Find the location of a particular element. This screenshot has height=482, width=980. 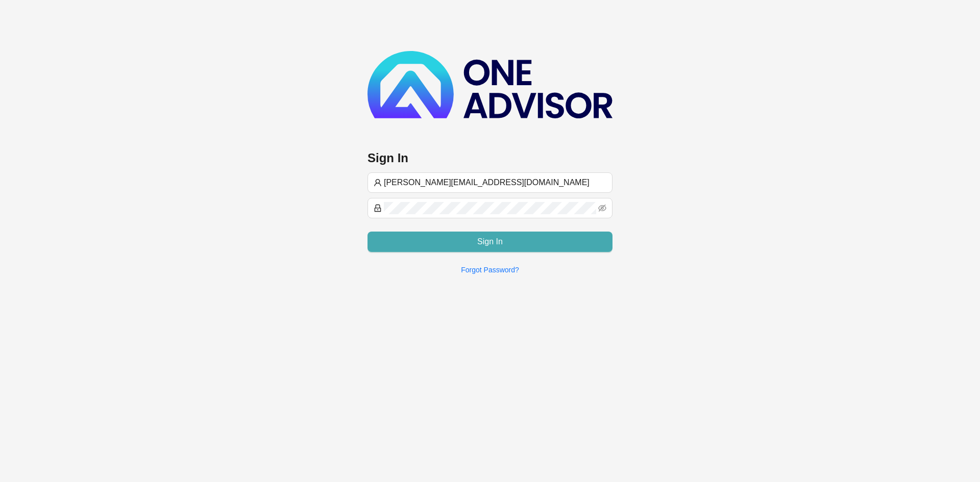

img: b89e593ecd872904241dc73b71df2e41-logo-dark.svg is located at coordinates (490, 85).